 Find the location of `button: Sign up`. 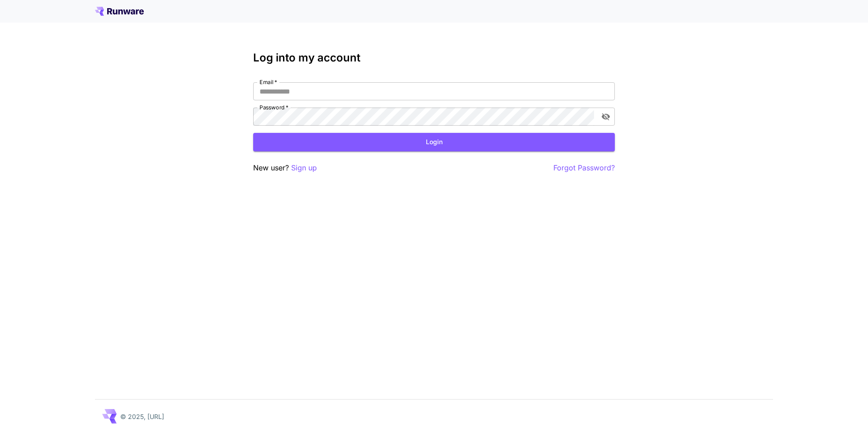

button: Sign up is located at coordinates (304, 167).